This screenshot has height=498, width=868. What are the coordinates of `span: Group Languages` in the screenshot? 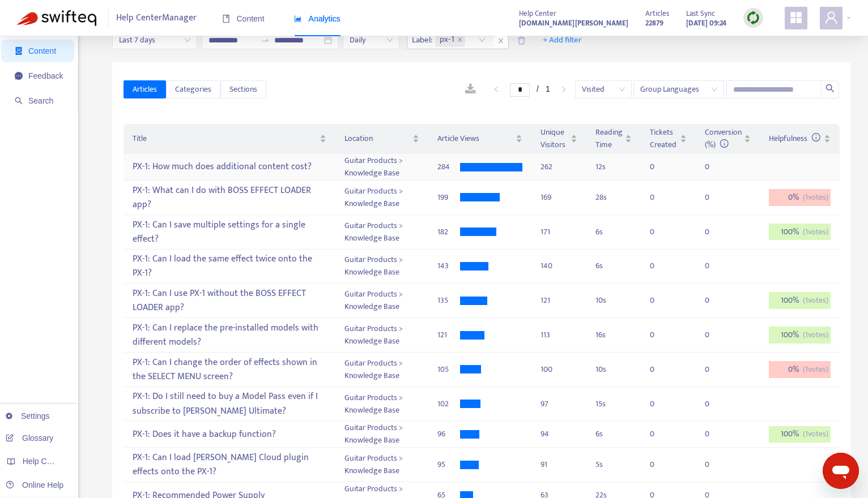 It's located at (678, 90).